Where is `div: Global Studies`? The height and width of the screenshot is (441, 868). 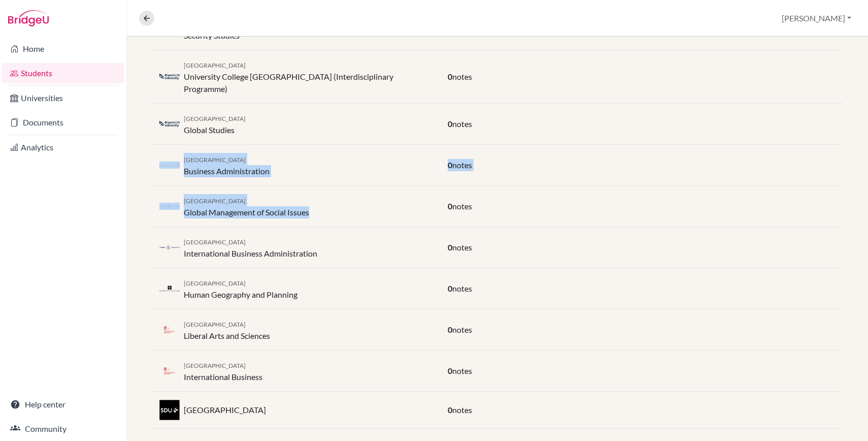
div: Global Studies is located at coordinates (215, 124).